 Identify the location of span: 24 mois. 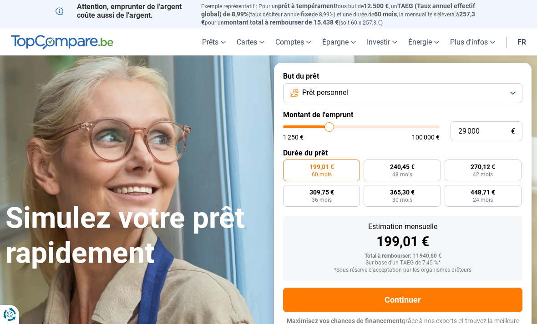
(483, 200).